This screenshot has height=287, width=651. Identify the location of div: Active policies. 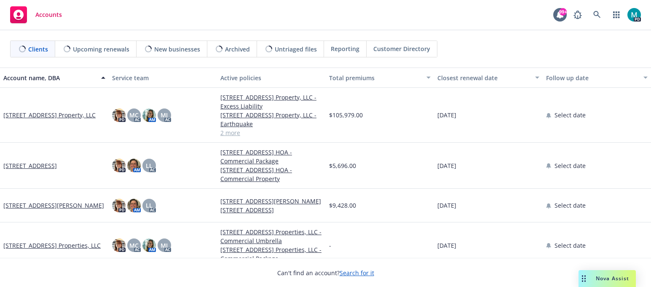
(271, 78).